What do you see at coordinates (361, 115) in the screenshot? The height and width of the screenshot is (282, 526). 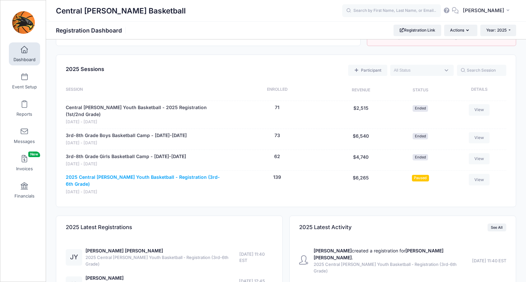 I see `div: $2,515` at bounding box center [361, 115].